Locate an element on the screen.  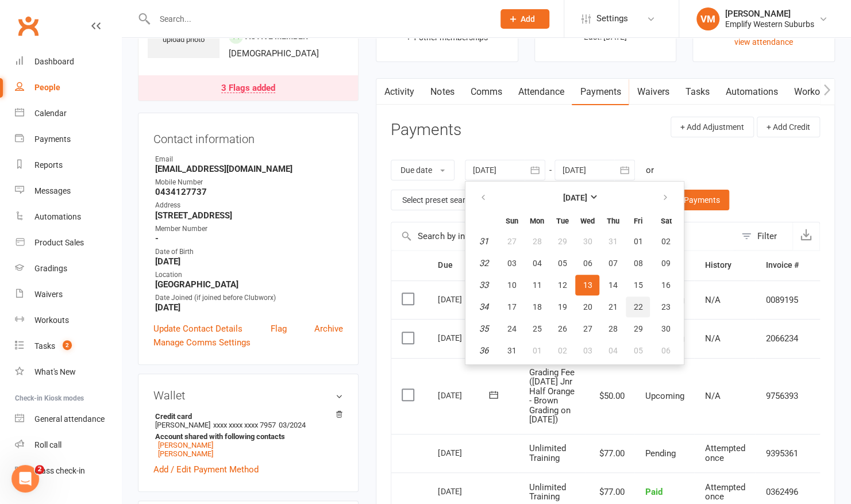
button: 24 is located at coordinates (511, 329).